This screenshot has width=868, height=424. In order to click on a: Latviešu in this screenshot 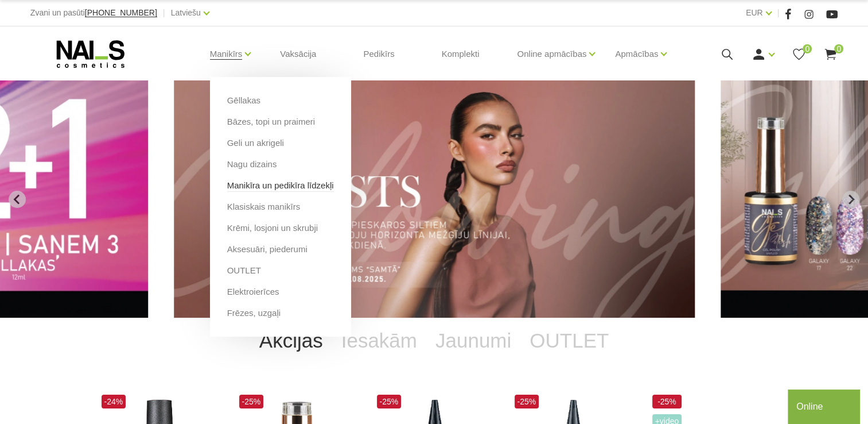, I will do `click(186, 13)`.